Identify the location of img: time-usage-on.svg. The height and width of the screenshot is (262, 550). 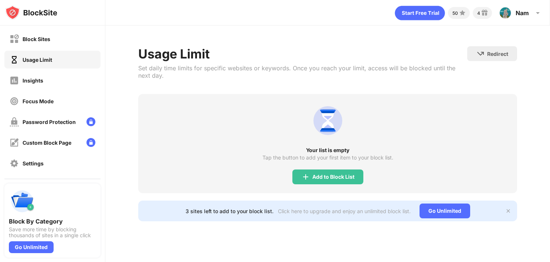
(14, 60).